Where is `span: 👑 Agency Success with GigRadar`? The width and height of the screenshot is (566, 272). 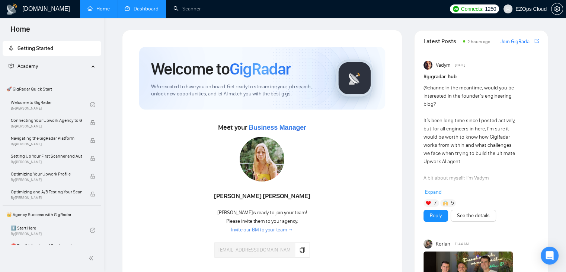
span: 👑 Agency Success with GigRadar is located at coordinates (52, 214).